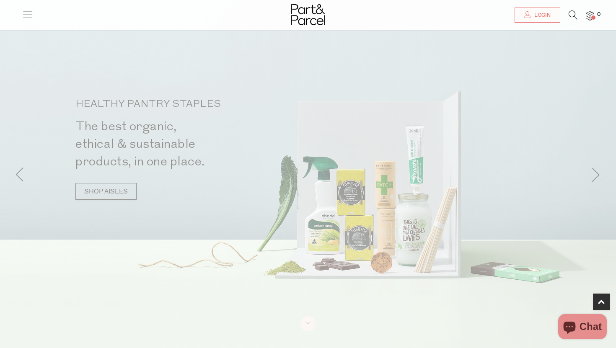 This screenshot has height=348, width=616. Describe the element at coordinates (537, 15) in the screenshot. I see `a: Login` at that location.